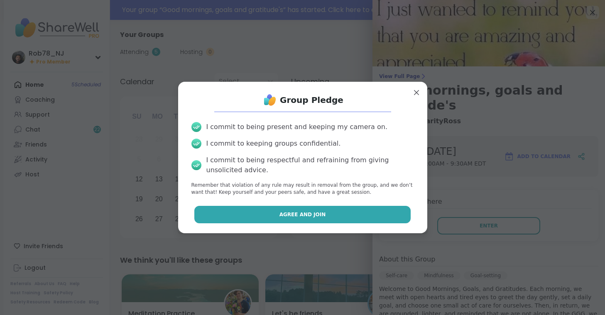 Image resolution: width=605 pixels, height=315 pixels. What do you see at coordinates (312, 100) in the screenshot?
I see `h1: Group Pledge` at bounding box center [312, 100].